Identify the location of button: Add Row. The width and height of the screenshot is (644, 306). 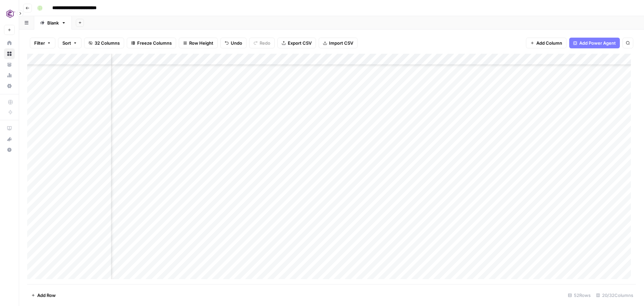
(43, 295).